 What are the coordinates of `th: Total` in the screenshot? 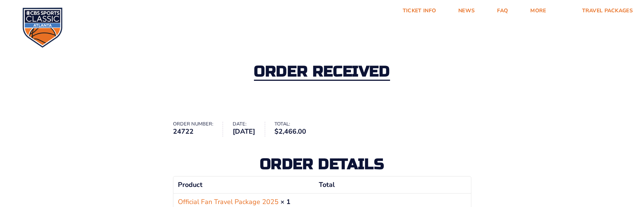 It's located at (392, 184).